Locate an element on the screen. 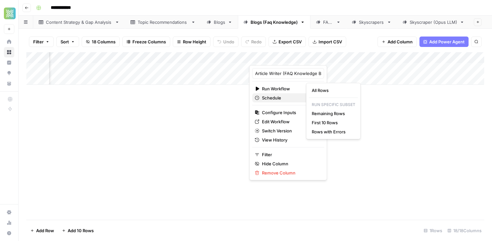 This screenshot has width=492, height=241. span: Remaining Rows is located at coordinates (332, 113).